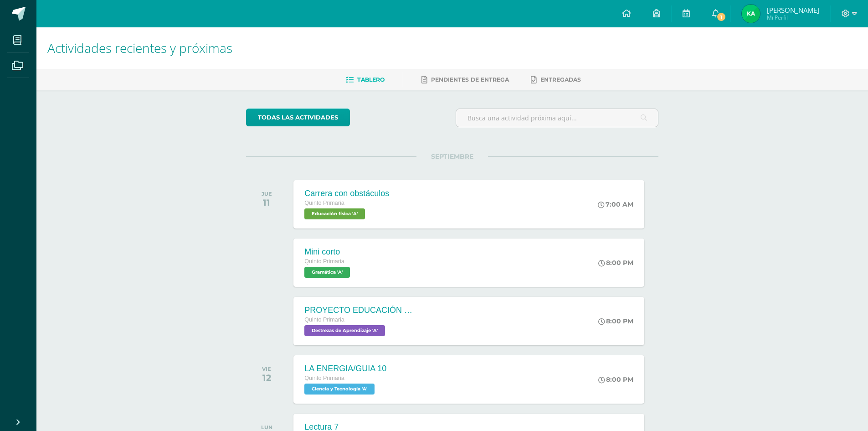  Describe the element at coordinates (616, 204) in the screenshot. I see `div: 7:00 AM` at that location.